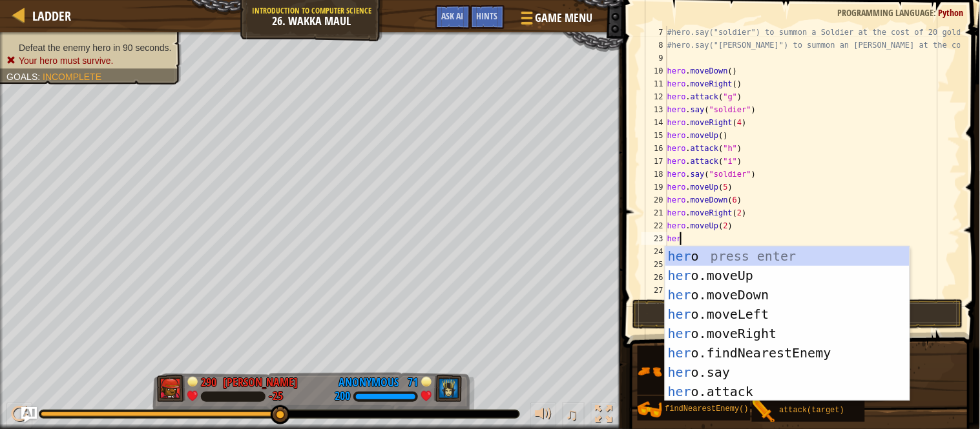  Describe the element at coordinates (654, 58) in the screenshot. I see `div: 9` at that location.